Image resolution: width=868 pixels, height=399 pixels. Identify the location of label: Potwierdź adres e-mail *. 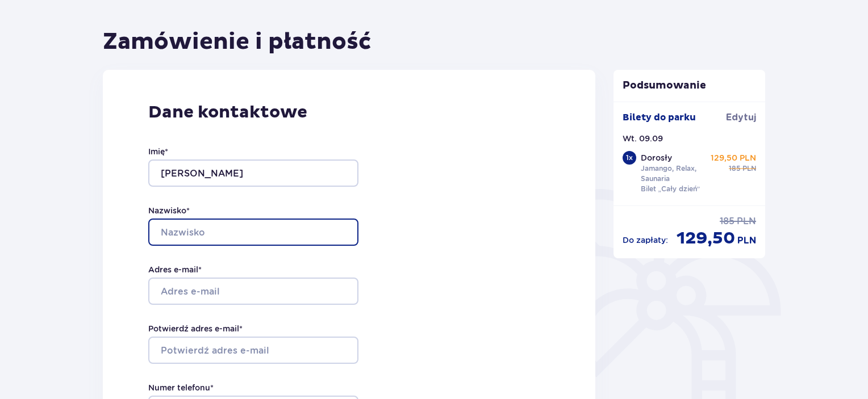
(195, 328).